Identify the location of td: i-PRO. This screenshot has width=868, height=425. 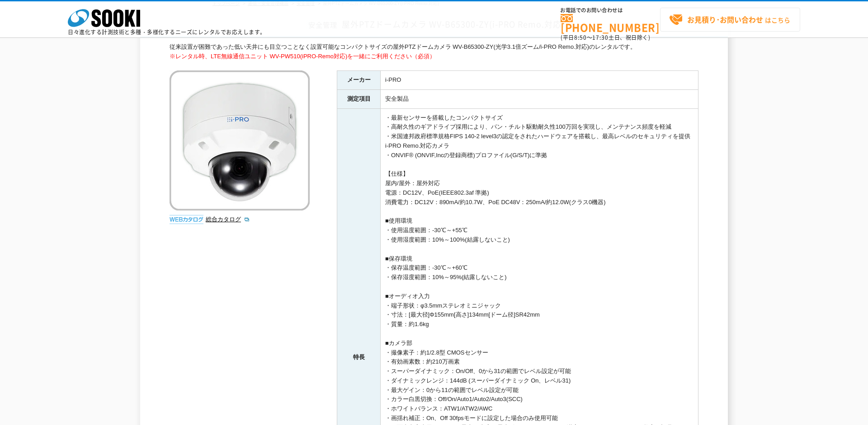
(540, 80).